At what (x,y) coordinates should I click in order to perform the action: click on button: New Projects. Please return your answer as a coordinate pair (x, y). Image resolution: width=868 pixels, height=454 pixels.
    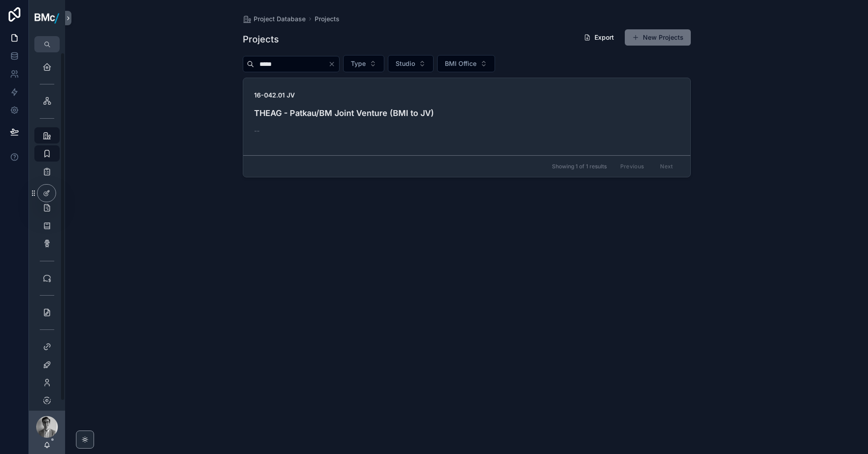
    Looking at the image, I should click on (658, 37).